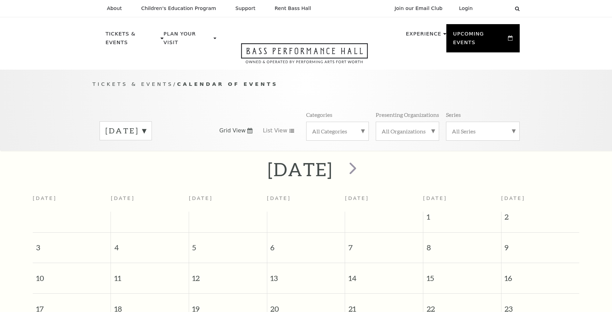 The width and height of the screenshot is (612, 312). Describe the element at coordinates (306, 275) in the screenshot. I see `span: 13` at that location.